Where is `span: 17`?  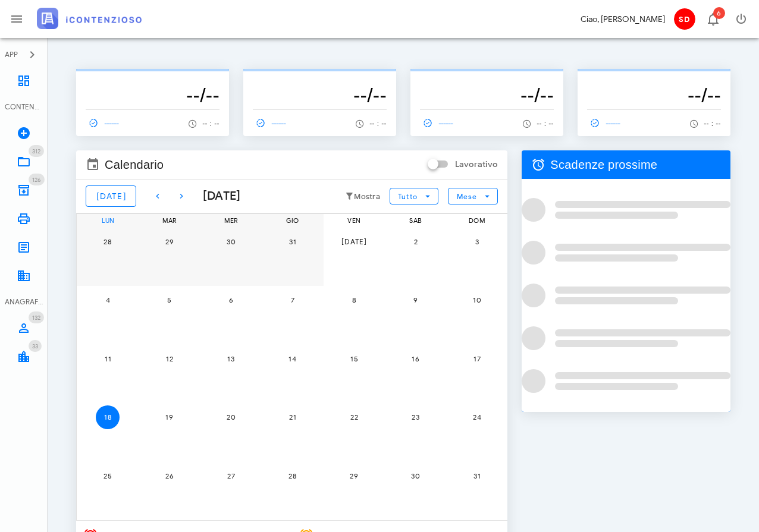
span: 17 is located at coordinates (477, 358).